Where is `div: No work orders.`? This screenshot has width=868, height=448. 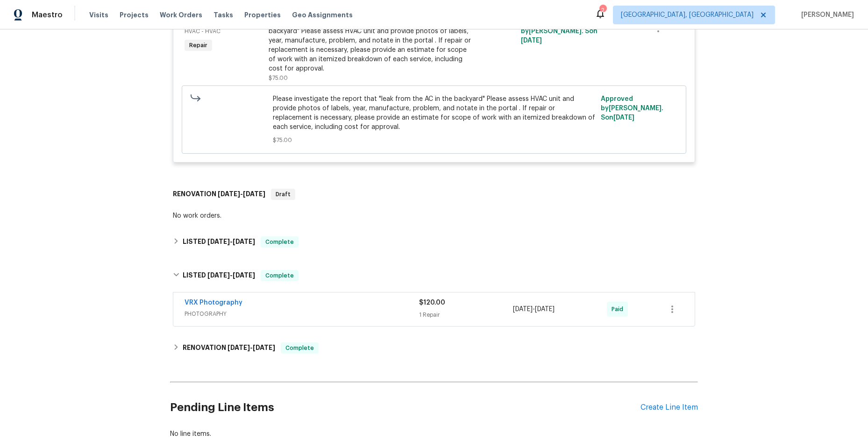 div: No work orders. is located at coordinates (434, 216).